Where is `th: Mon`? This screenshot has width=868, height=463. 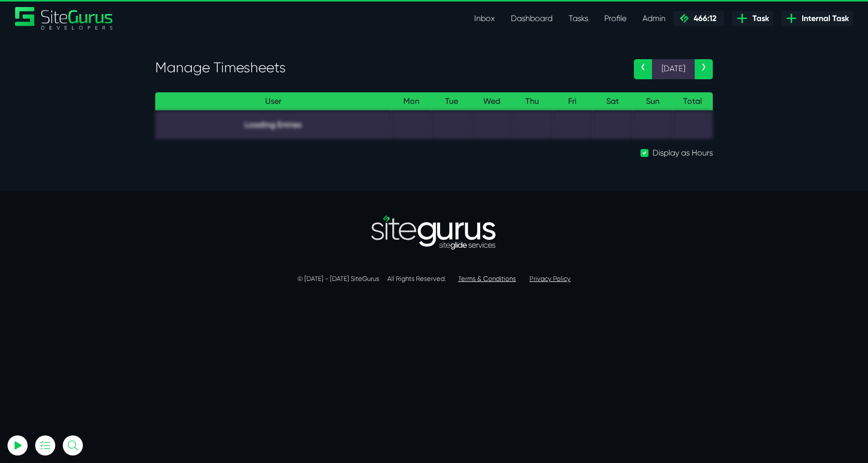 th: Mon is located at coordinates (411, 102).